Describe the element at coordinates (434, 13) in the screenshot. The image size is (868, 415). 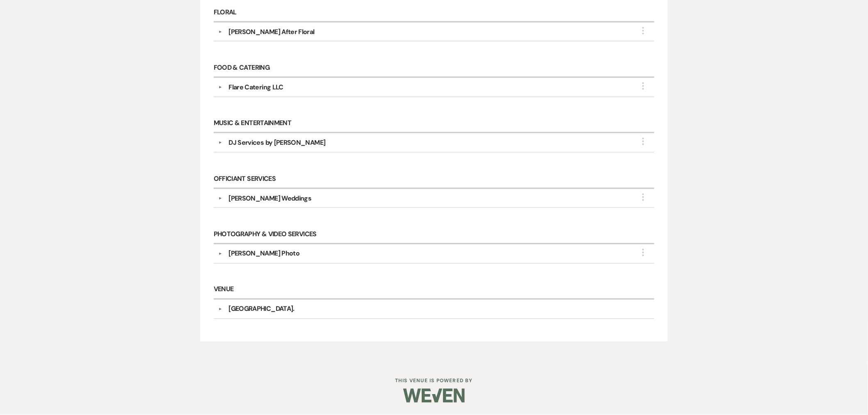
I see `h6: Floral` at that location.